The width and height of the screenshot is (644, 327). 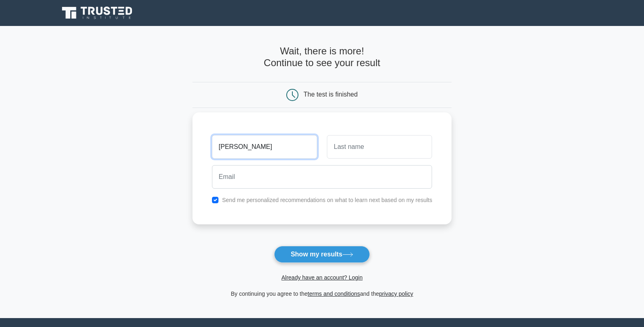 What do you see at coordinates (397, 294) in the screenshot?
I see `a: privacy policy` at bounding box center [397, 294].